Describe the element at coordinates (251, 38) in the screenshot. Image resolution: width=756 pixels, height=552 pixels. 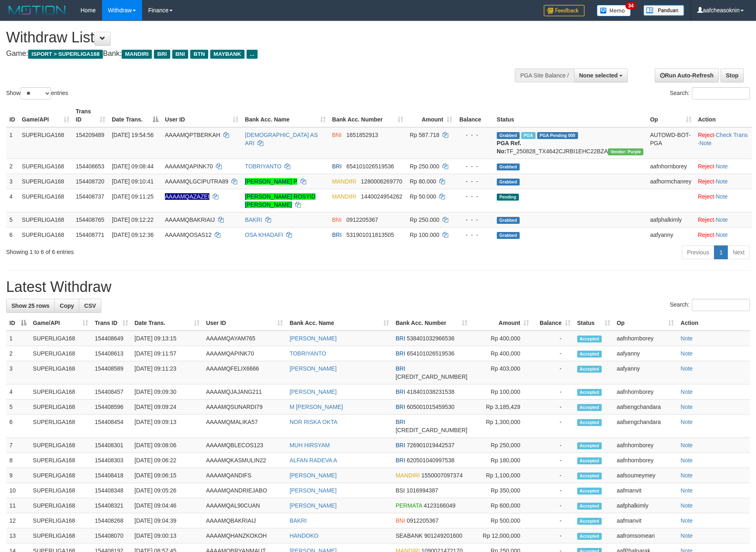
I see `h1: Withdraw List` at that location.